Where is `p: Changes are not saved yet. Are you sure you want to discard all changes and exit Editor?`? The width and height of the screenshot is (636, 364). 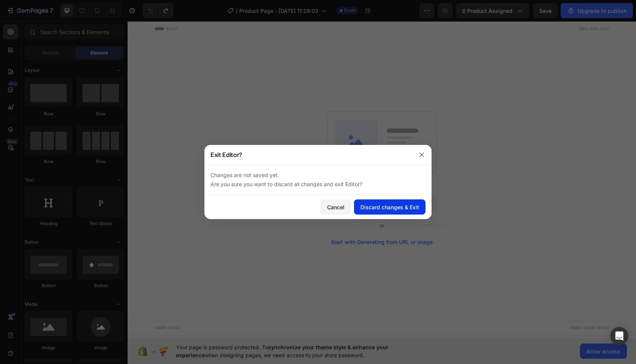 p: Changes are not saved yet. Are you sure you want to discard all changes and exit Editor? is located at coordinates (318, 179).